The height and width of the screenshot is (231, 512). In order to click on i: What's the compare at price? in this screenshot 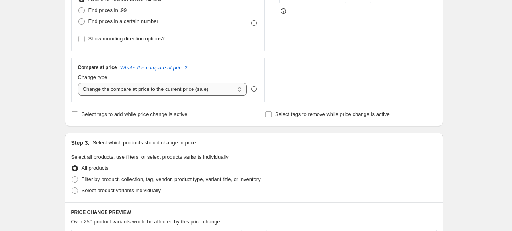, I will do `click(154, 68)`.